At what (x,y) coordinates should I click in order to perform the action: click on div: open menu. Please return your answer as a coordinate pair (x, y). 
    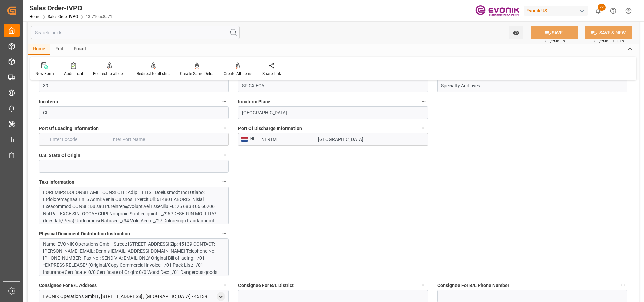
    Looking at the image, I should click on (221, 296).